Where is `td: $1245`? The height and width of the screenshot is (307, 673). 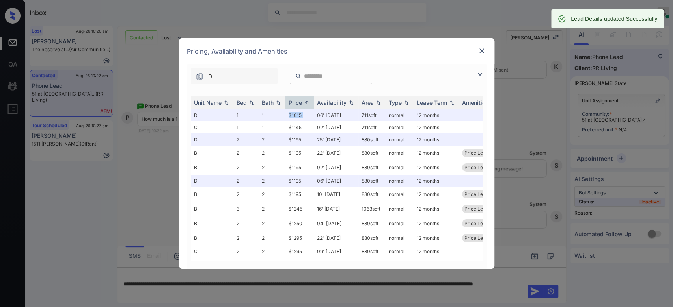
td: $1245 is located at coordinates (299, 209).